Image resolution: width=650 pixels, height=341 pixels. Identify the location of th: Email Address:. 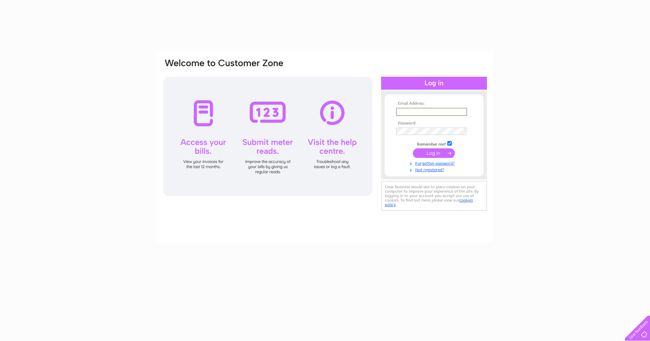
(434, 104).